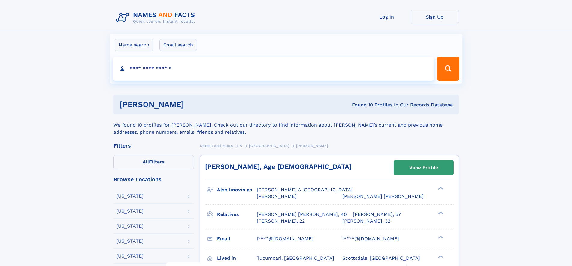 Image resolution: width=572 pixels, height=266 pixels. Describe the element at coordinates (154, 146) in the screenshot. I see `div: Filters` at that location.